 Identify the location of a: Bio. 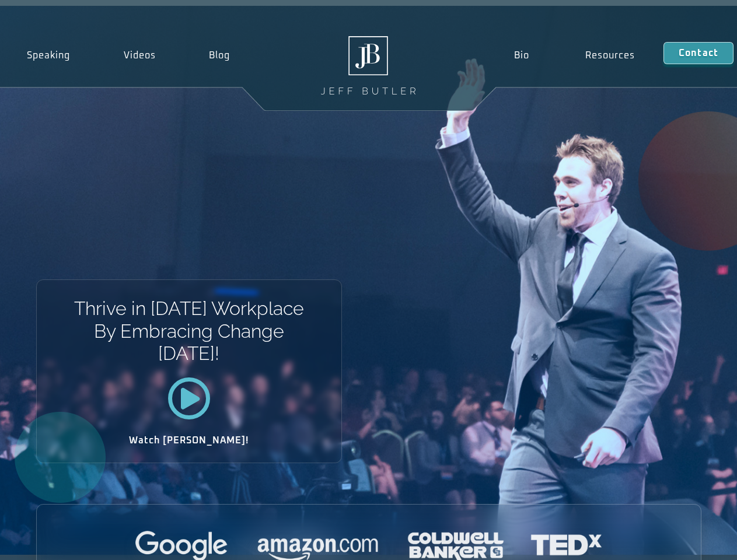
(521, 55).